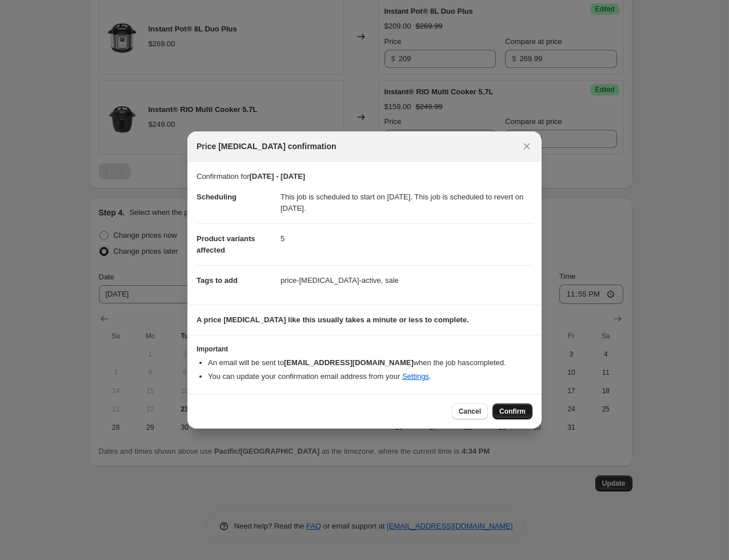  I want to click on span: Confirm, so click(512, 411).